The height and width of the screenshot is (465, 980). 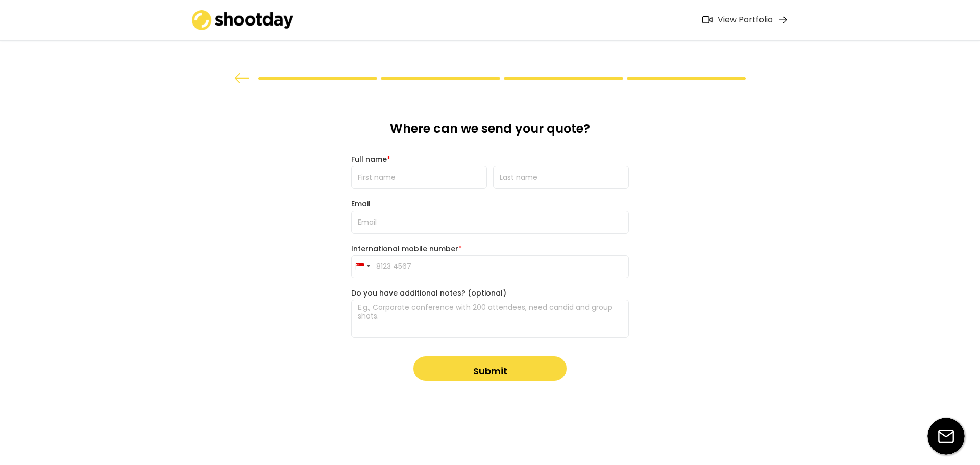 I want to click on button: Submit, so click(x=490, y=369).